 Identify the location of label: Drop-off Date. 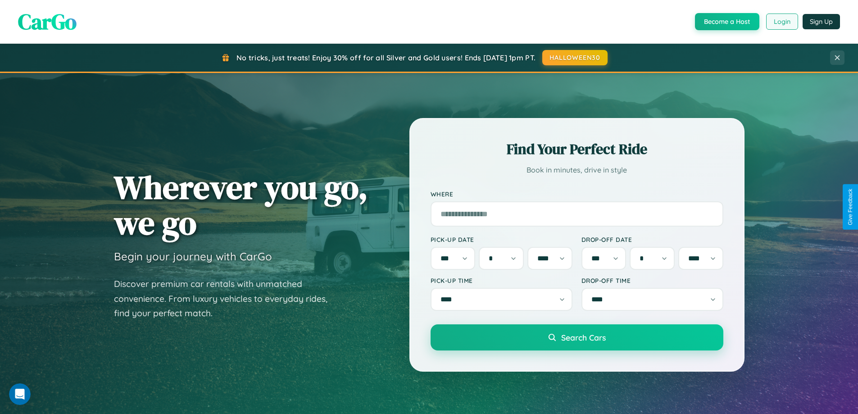
(653, 239).